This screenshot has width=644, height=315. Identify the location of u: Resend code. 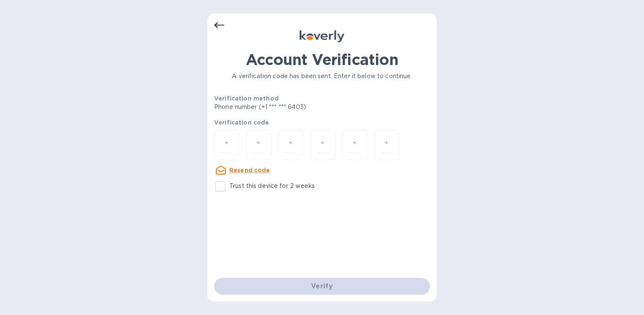
(249, 170).